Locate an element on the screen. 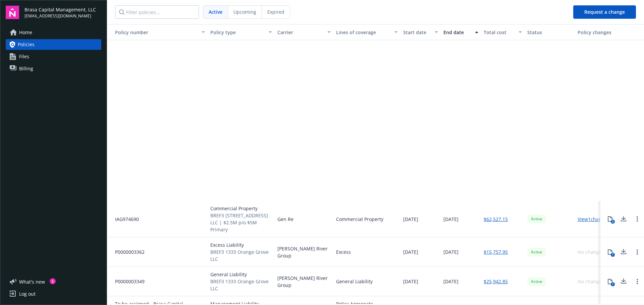 The image size is (644, 305). a: $62,527.15 is located at coordinates (495, 219).